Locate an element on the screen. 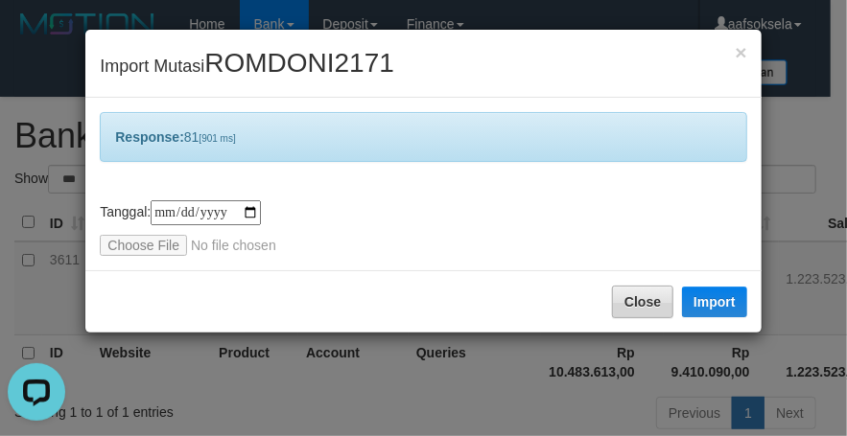  button: Import is located at coordinates (714, 302).